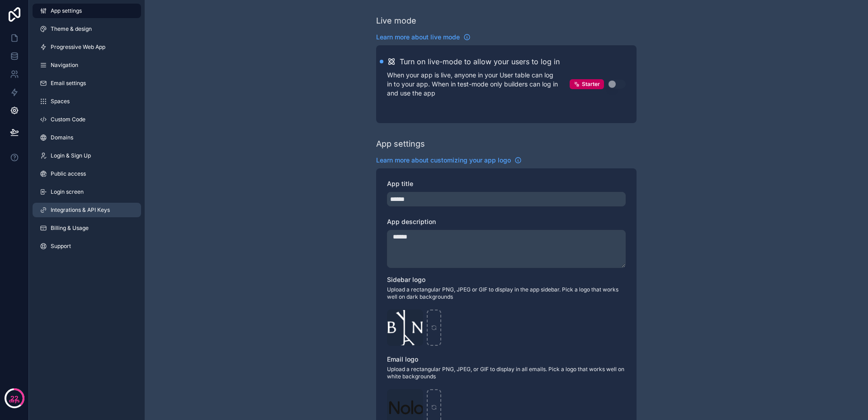 This screenshot has height=420, width=868. I want to click on a: Learn more about customizing your app logo, so click(449, 160).